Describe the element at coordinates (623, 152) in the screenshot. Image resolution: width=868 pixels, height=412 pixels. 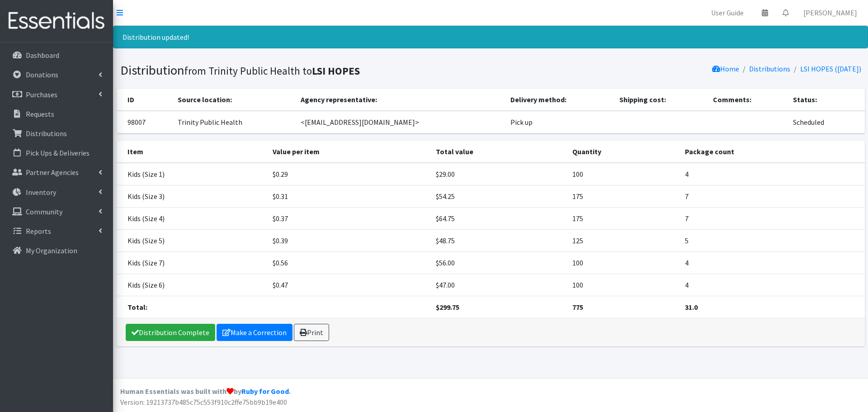
I see `th: Quantity` at that location.